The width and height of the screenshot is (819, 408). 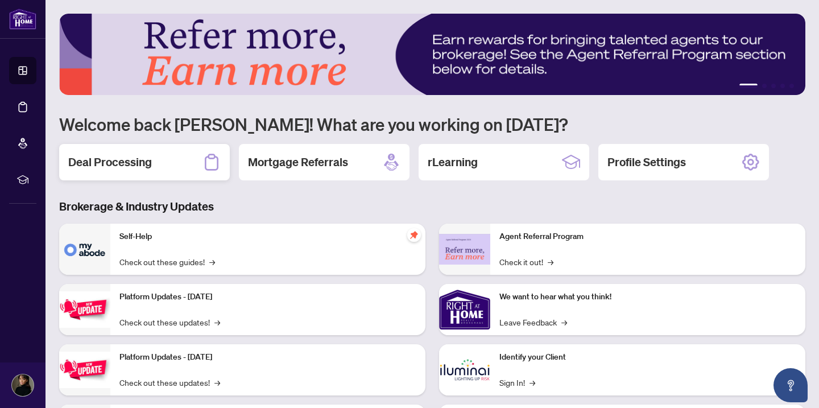 What do you see at coordinates (85, 369) in the screenshot?
I see `img: Platform Updates - July 8, 2025` at bounding box center [85, 369].